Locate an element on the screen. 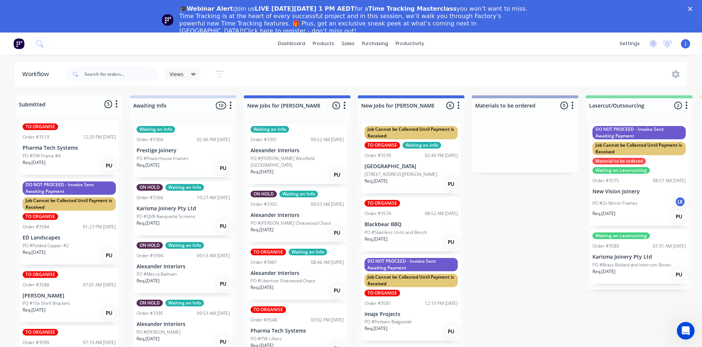  p: Pharma Tech Systems is located at coordinates (297, 331).